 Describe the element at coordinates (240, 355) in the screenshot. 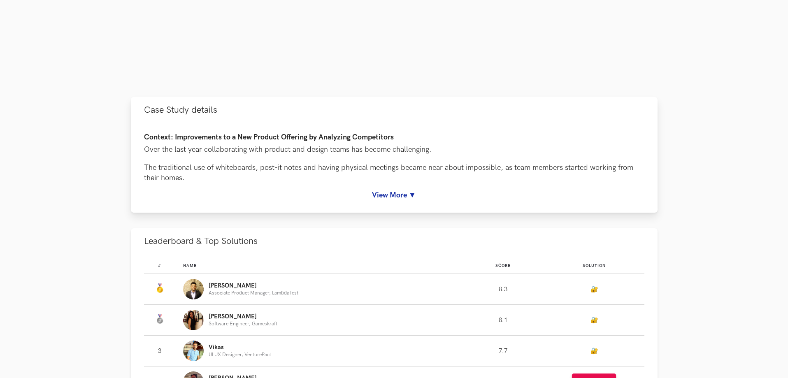

I see `p: UI UX Designer, VenturePact` at that location.